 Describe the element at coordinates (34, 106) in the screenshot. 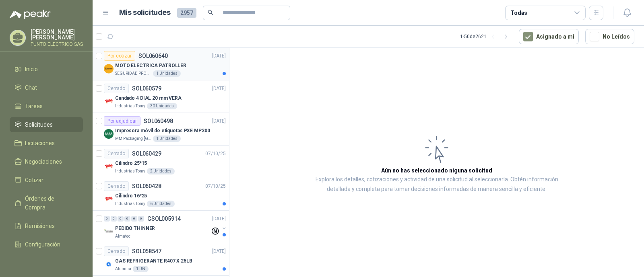

I see `span: Tareas` at that location.